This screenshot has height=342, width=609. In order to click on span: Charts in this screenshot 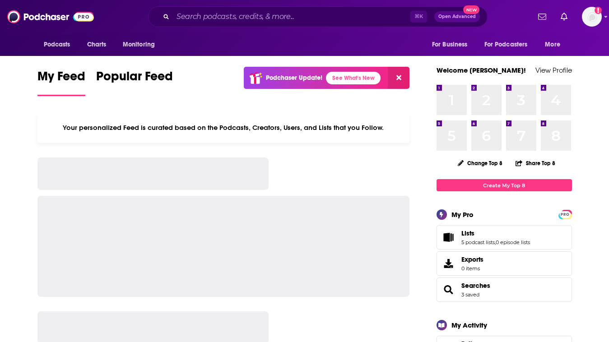, I will do `click(97, 45)`.